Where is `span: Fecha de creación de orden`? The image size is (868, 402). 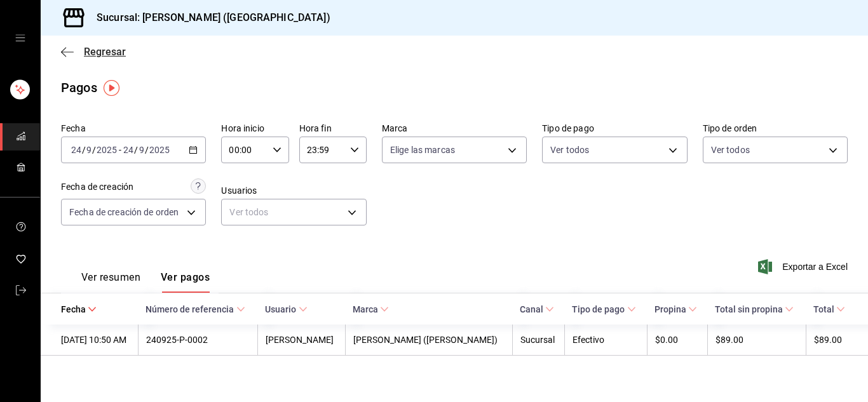
span: Fecha de creación de orden is located at coordinates (124, 212).